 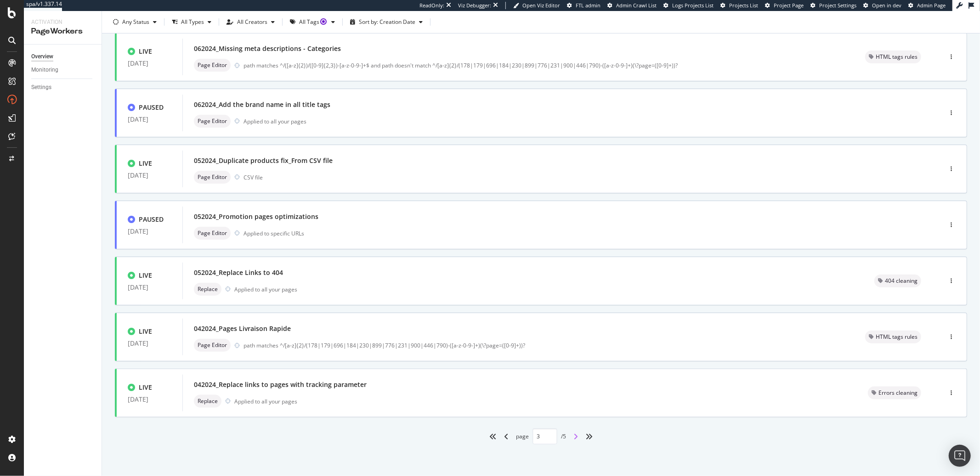 I want to click on span: Admin Crawl List, so click(x=636, y=5).